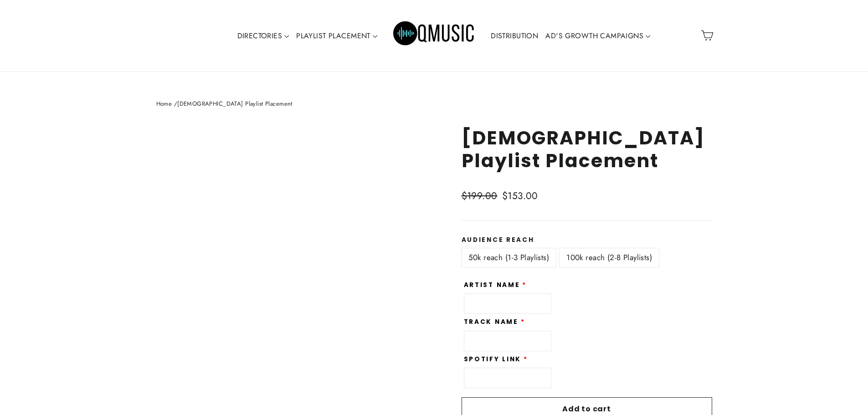 This screenshot has height=415, width=868. I want to click on label: Audience Reach, so click(587, 240).